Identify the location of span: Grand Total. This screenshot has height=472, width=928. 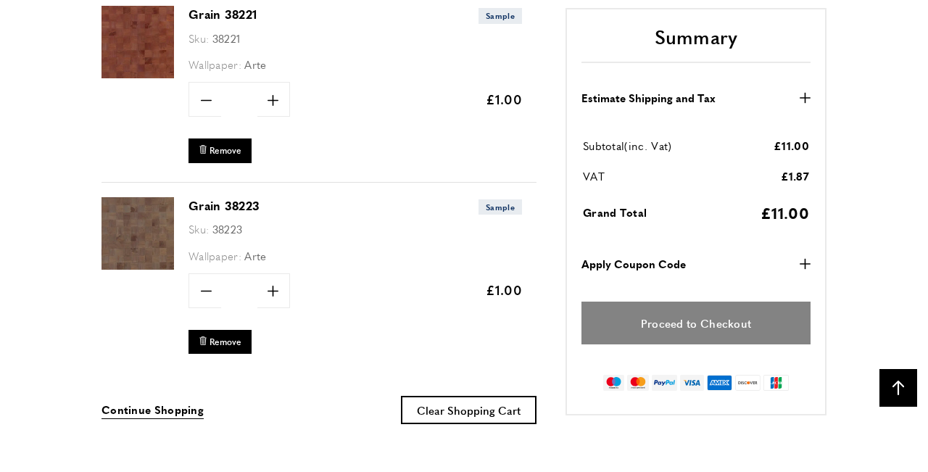
(615, 212).